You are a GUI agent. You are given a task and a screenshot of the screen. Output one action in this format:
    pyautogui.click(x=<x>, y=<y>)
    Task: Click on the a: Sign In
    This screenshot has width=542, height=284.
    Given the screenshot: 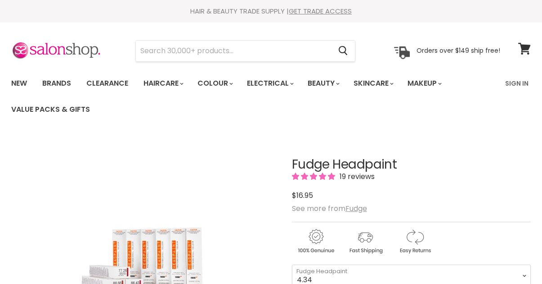 What is the action you would take?
    pyautogui.click(x=517, y=83)
    